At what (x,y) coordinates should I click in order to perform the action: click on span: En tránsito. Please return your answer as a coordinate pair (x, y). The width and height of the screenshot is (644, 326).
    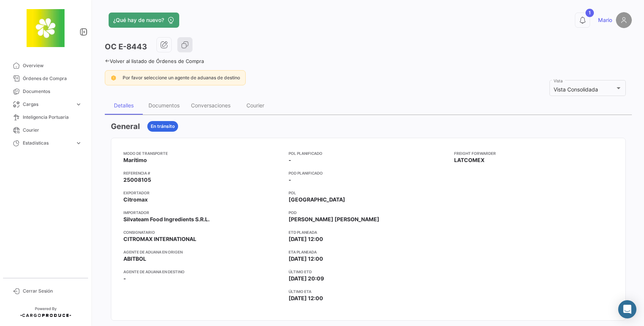
    Looking at the image, I should click on (163, 126).